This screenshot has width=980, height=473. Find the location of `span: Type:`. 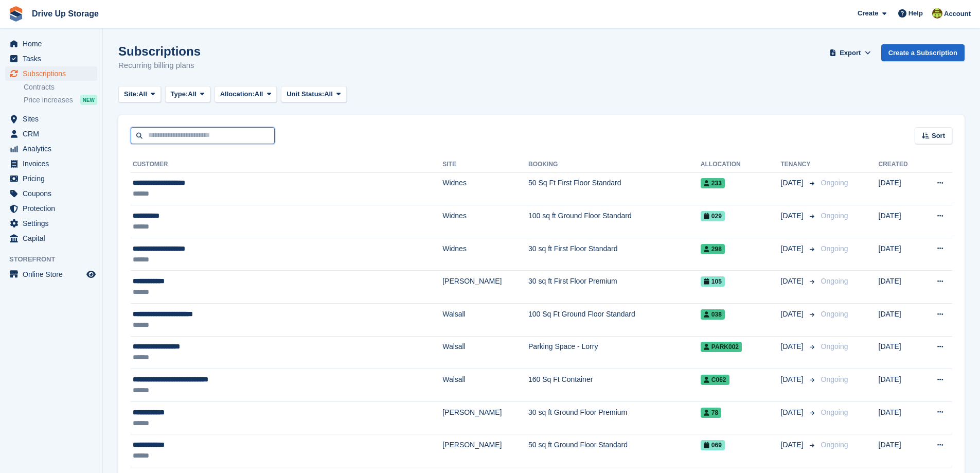

span: Type: is located at coordinates (179, 94).